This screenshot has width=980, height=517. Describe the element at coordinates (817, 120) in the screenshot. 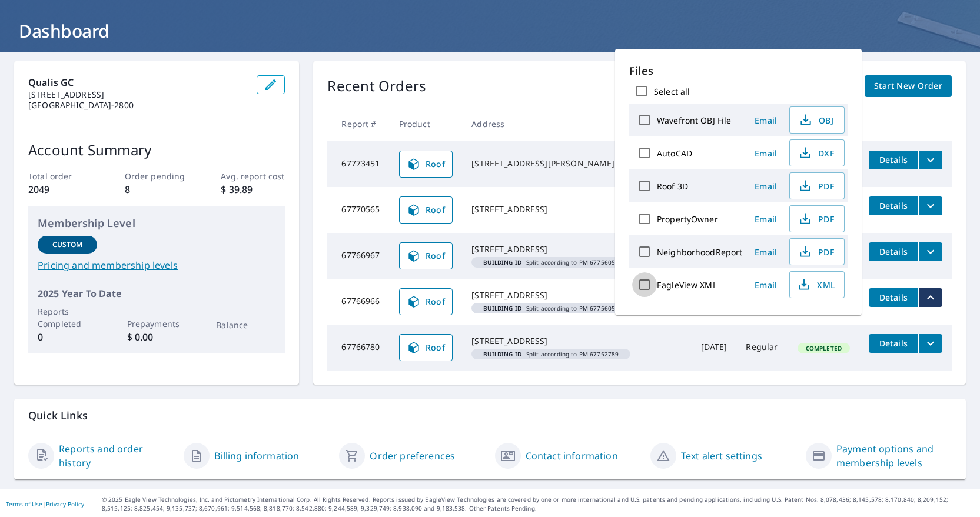

I see `button: OBJ` at that location.